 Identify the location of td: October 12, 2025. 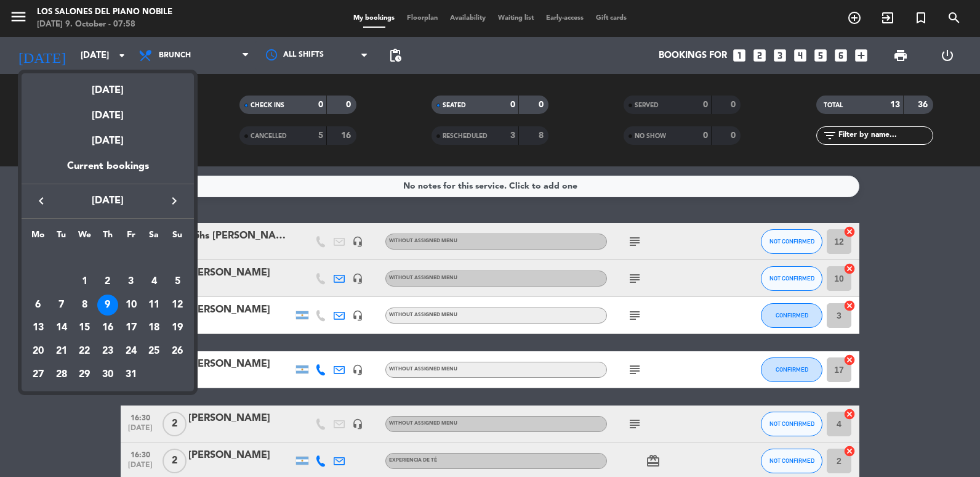
(177, 305).